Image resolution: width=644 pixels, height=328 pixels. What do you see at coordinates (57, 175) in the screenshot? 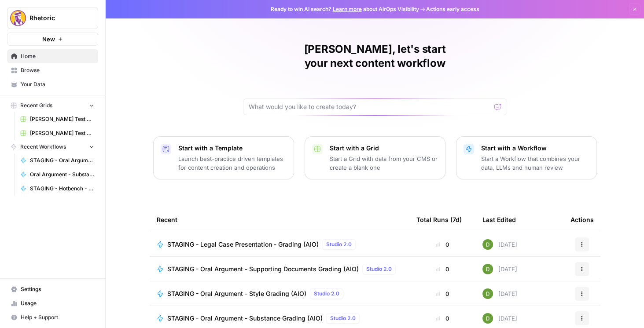
I see `a: Oral Argument - Substance Grading (AIO)` at bounding box center [57, 175].